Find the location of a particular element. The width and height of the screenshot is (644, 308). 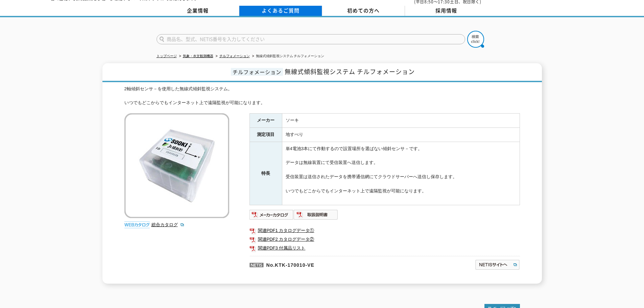

td: 単4電池3本にて作動するので設置場所を選ばない傾斜センサ－です。 データは無線装置にて受信装置へ送信します。 受信装置は送信されたデータを携帯通信網にてクラウドサーバーへ送信し保存します。 いつ... is located at coordinates (400, 173).